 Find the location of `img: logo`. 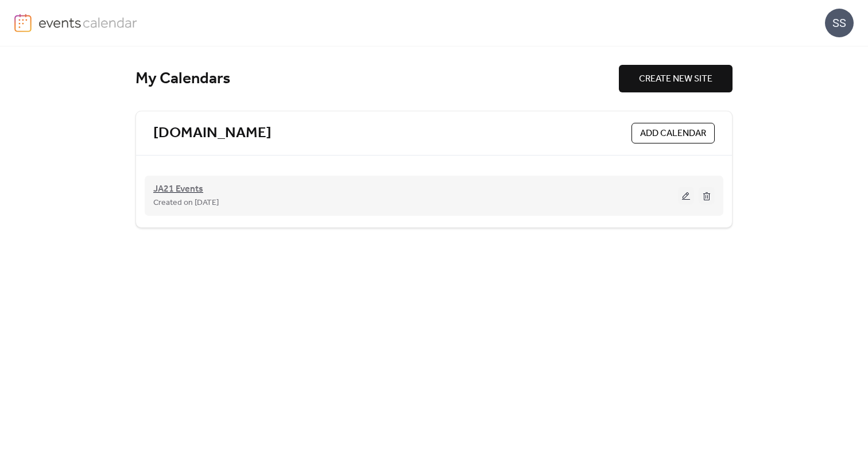

img: logo is located at coordinates (23, 23).